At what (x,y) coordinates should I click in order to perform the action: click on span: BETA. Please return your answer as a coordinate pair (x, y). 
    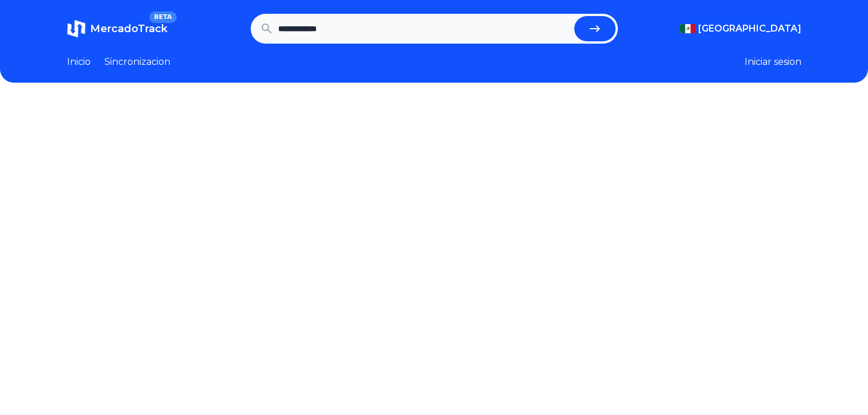
    Looking at the image, I should click on (163, 17).